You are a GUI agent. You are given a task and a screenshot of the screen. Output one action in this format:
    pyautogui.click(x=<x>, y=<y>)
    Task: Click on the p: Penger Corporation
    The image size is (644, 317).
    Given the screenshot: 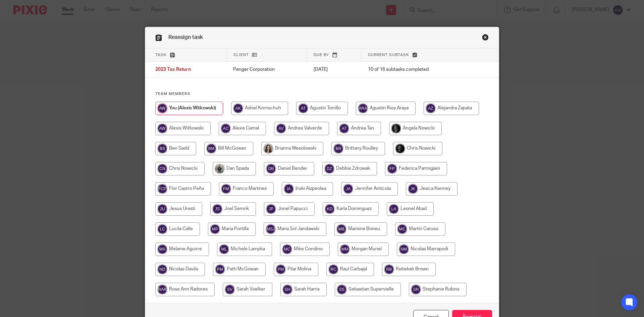 What is the action you would take?
    pyautogui.click(x=266, y=70)
    